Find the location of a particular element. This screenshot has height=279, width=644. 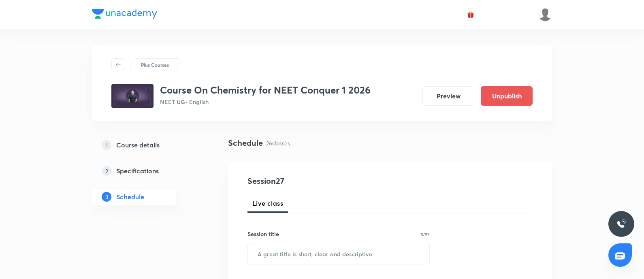

p: Plus Courses is located at coordinates (155, 65).